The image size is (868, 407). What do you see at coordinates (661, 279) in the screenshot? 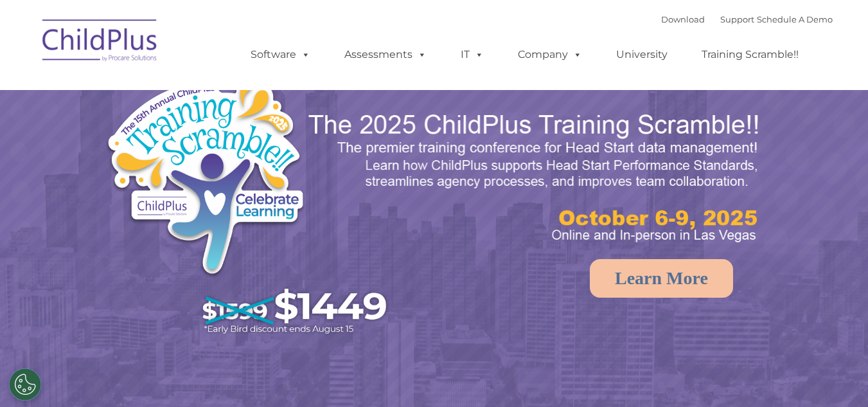
I see `a: Learn More` at bounding box center [661, 279].